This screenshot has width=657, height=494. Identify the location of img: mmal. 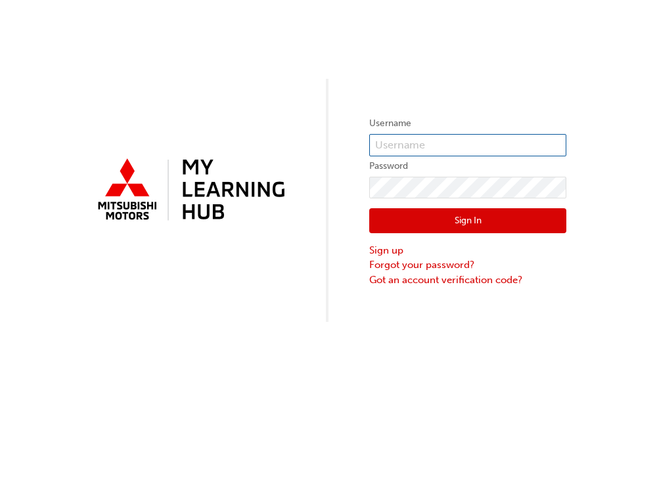
(189, 191).